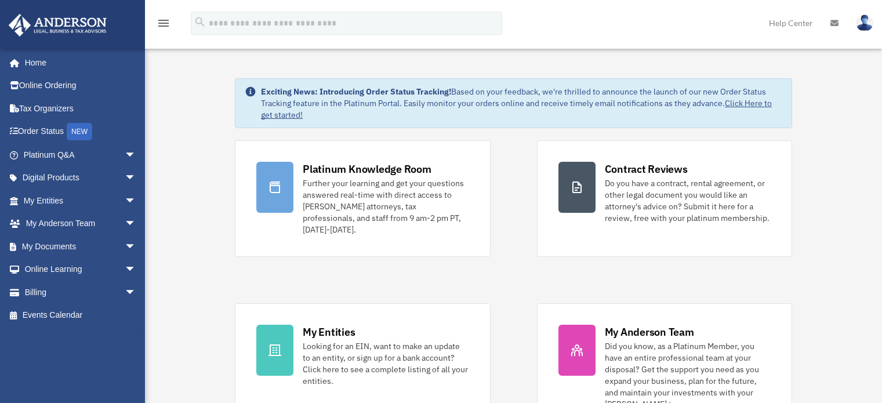  What do you see at coordinates (81, 224) in the screenshot?
I see `a: My Anderson Teamarrow_drop_down` at bounding box center [81, 224].